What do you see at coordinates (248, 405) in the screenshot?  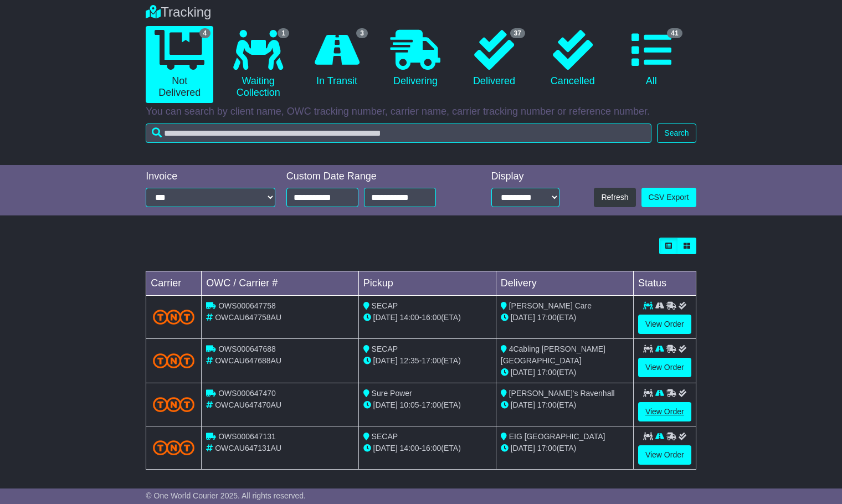 I see `span: OWCAU647470AU` at bounding box center [248, 405].